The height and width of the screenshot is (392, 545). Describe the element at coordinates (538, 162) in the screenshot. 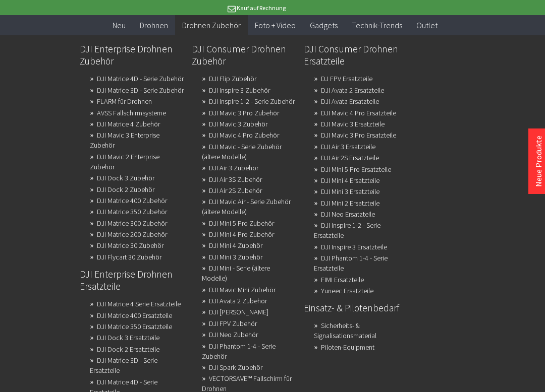

I see `a: Neue Produkte` at that location.